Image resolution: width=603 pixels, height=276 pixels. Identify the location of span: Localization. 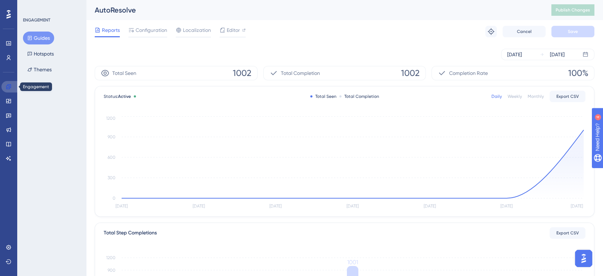
(197, 30).